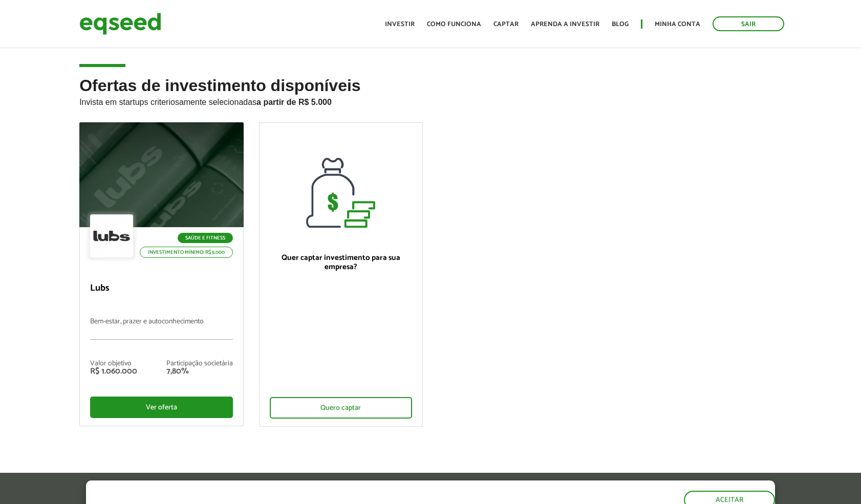  Describe the element at coordinates (341, 274) in the screenshot. I see `a: Quer captar investimento para sua empresa? Quero captar` at that location.